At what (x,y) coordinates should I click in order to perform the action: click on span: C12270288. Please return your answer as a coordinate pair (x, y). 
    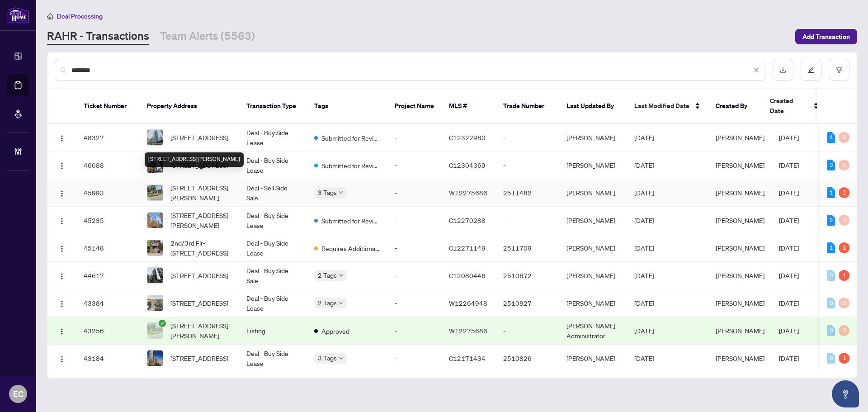
    Looking at the image, I should click on (467, 220).